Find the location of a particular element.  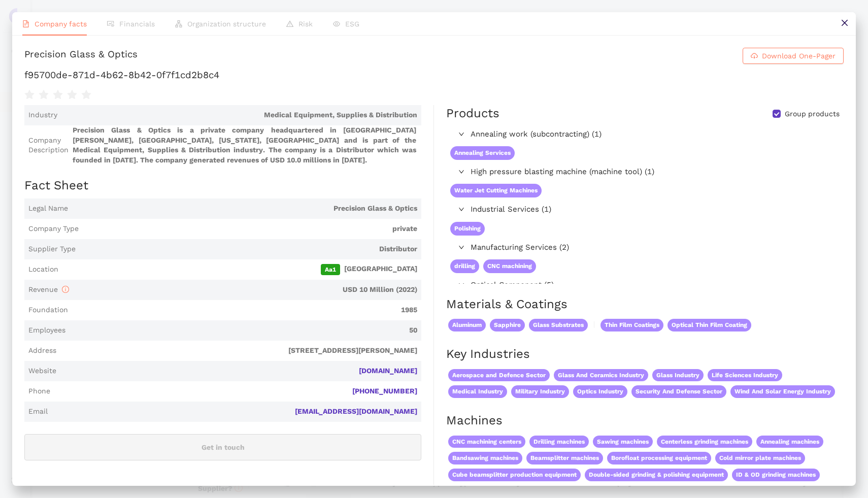

span: Group products is located at coordinates (812, 114).